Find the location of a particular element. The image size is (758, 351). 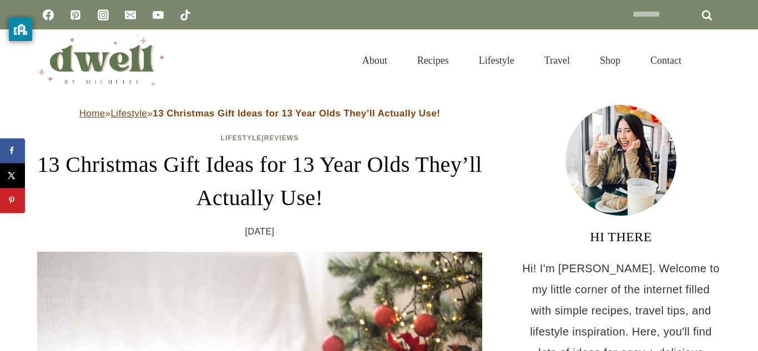

img: DWELL by michelle is located at coordinates (101, 60).